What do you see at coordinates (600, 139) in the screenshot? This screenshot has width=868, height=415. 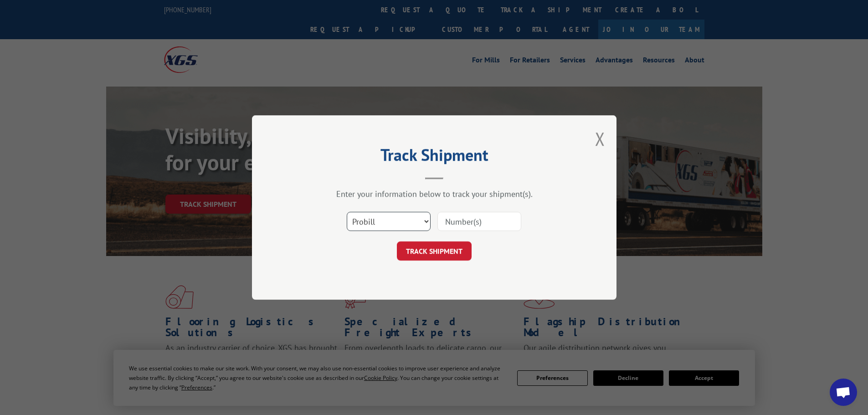 I see `button: Close modal` at bounding box center [600, 139].